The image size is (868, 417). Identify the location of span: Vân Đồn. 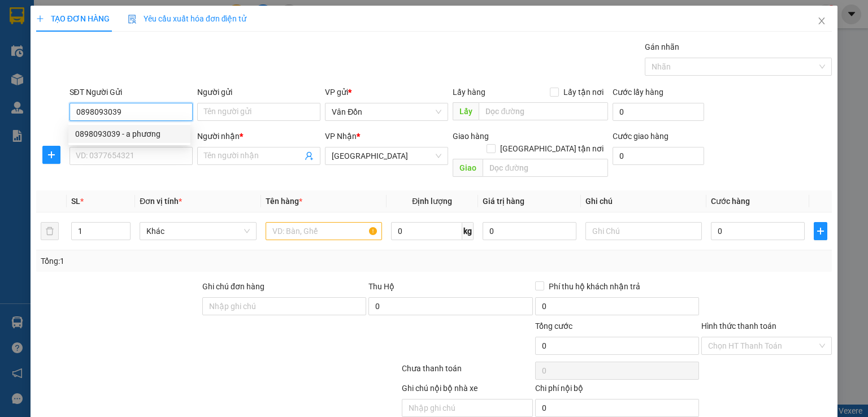
(386, 112).